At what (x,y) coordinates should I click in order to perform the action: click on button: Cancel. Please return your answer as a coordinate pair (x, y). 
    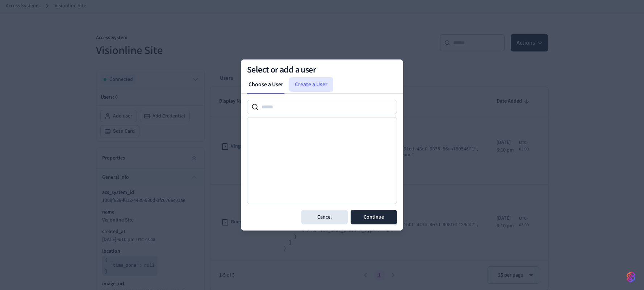
    Looking at the image, I should click on (325, 217).